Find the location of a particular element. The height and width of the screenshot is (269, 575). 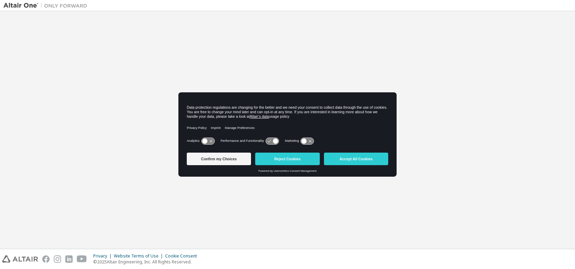

img: instagram.svg is located at coordinates (57, 259).